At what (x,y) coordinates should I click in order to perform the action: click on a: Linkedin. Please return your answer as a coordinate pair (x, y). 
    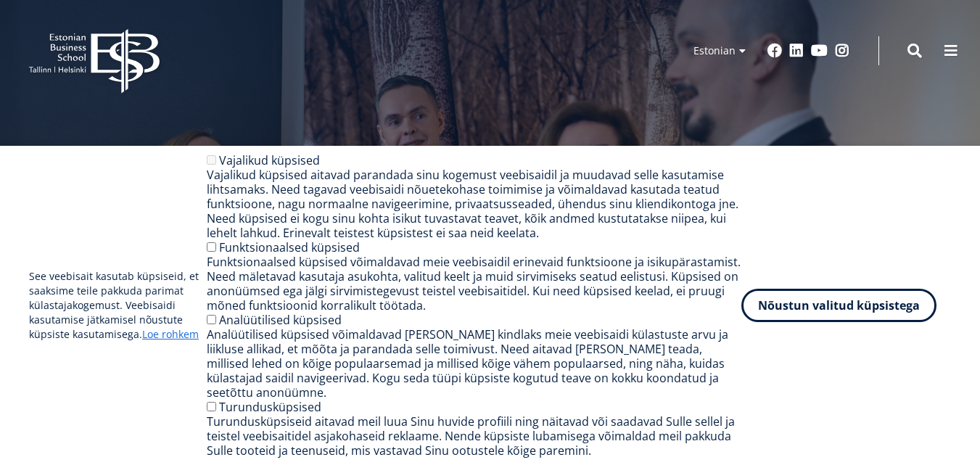
    Looking at the image, I should click on (796, 51).